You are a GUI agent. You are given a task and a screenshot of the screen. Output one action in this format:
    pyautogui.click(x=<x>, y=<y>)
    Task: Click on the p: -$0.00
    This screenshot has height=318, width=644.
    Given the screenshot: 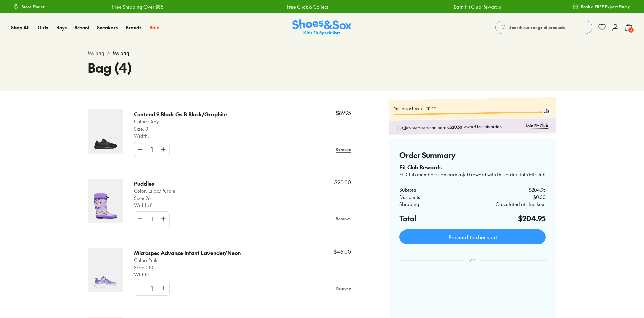 What is the action you would take?
    pyautogui.click(x=538, y=197)
    